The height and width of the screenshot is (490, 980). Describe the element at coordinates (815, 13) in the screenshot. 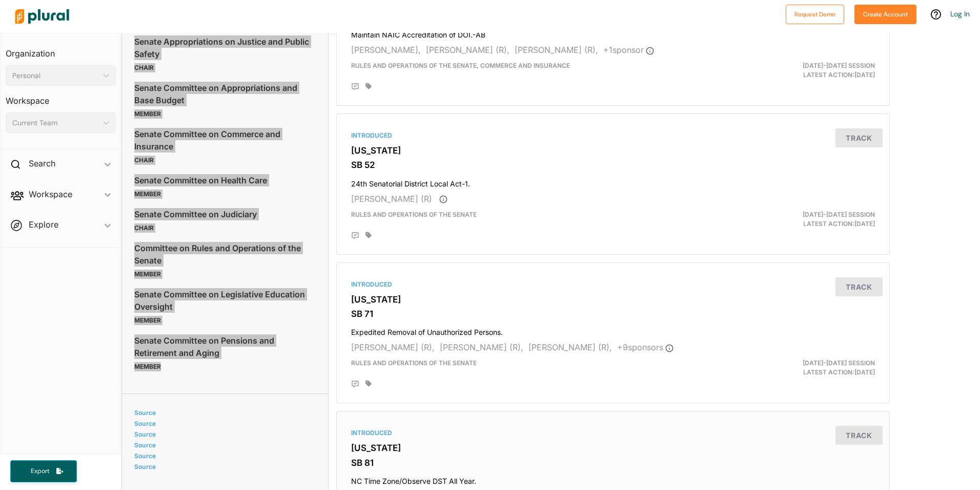

I see `a: Request Demo` at that location.